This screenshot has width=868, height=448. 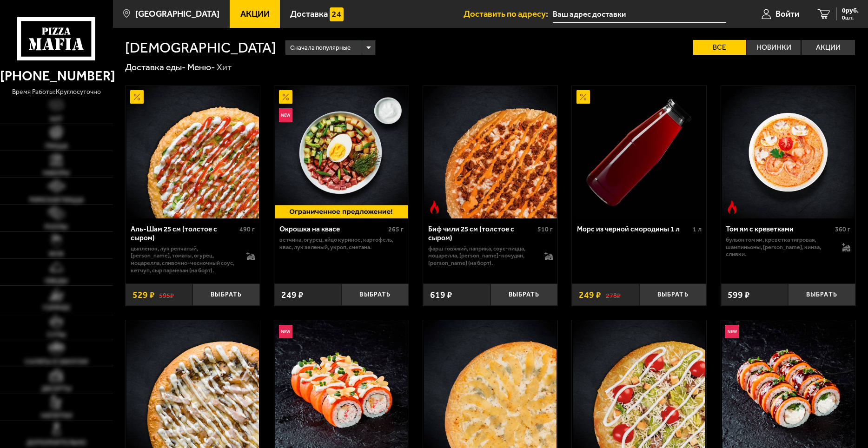 What do you see at coordinates (156, 67) in the screenshot?
I see `a: Доставка еды-` at bounding box center [156, 67].